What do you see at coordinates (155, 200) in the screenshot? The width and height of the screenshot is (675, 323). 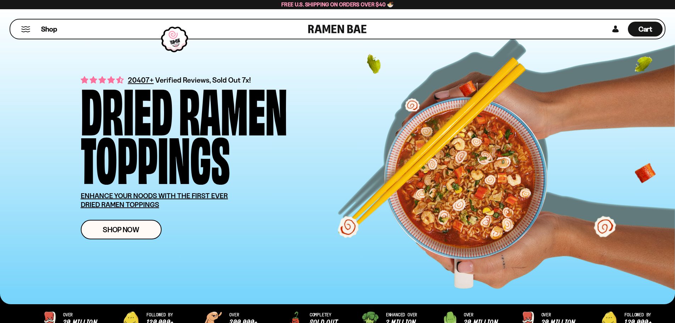 I see `u: ENHANCE YOUR NOODS WITH THE FIRST EVER DRIED RAMEN TOPPINGS` at bounding box center [155, 200].